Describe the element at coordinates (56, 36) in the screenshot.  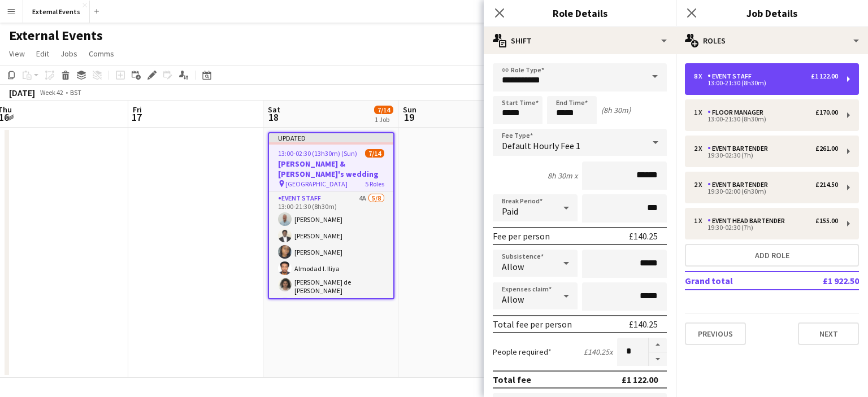
I see `h1: External Events` at that location.